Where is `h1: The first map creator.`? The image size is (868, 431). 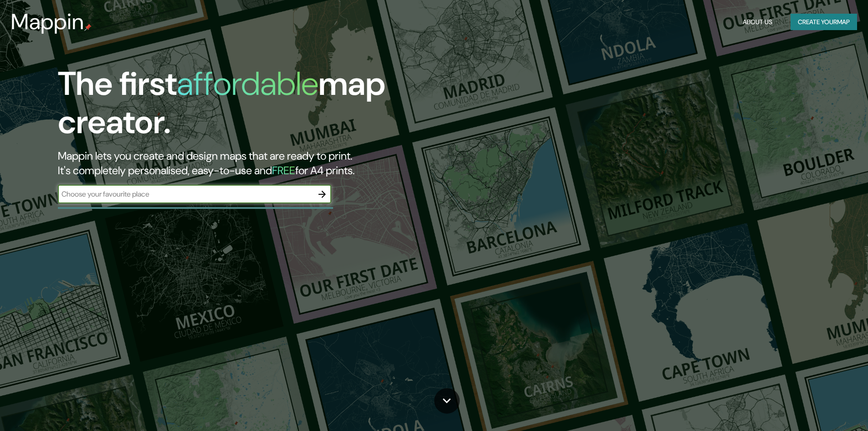
h1: The first map creator. is located at coordinates (275, 106).